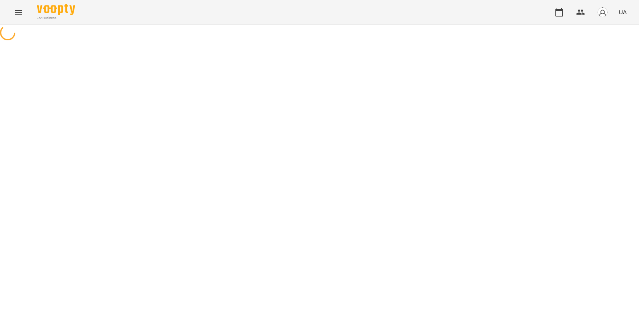 This screenshot has height=323, width=639. What do you see at coordinates (56, 18) in the screenshot?
I see `span: For Business` at bounding box center [56, 18].